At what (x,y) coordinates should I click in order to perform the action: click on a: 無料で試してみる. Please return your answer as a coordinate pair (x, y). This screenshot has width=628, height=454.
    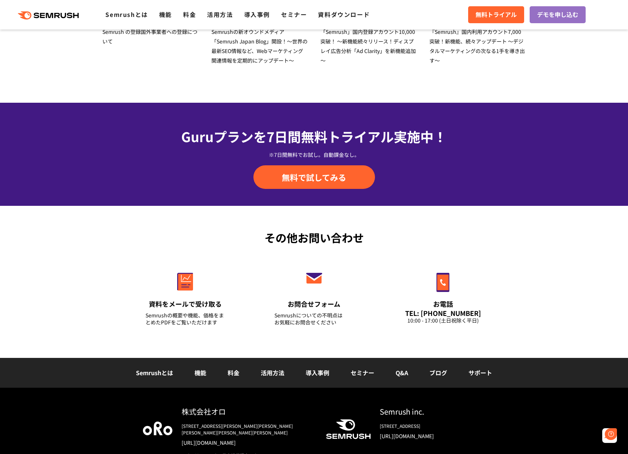
    Looking at the image, I should click on (314, 177).